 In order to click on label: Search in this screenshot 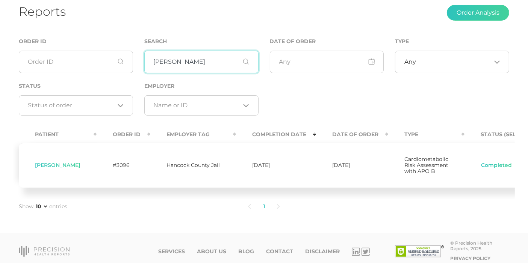, I will do `click(155, 41)`.